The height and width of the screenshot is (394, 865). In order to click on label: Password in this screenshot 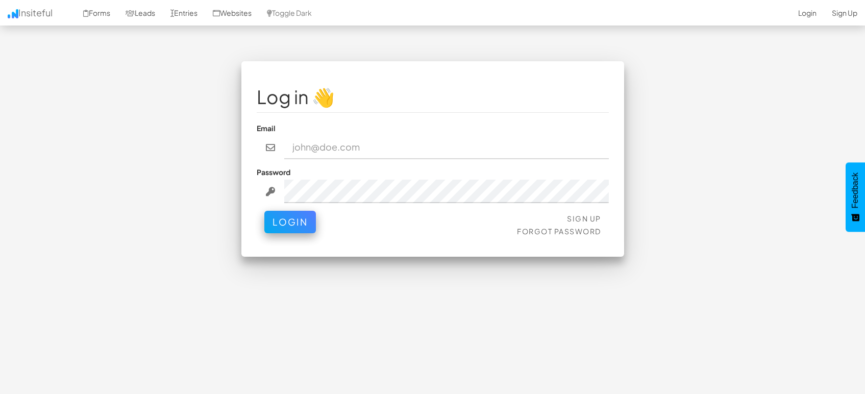, I will do `click(273, 172)`.